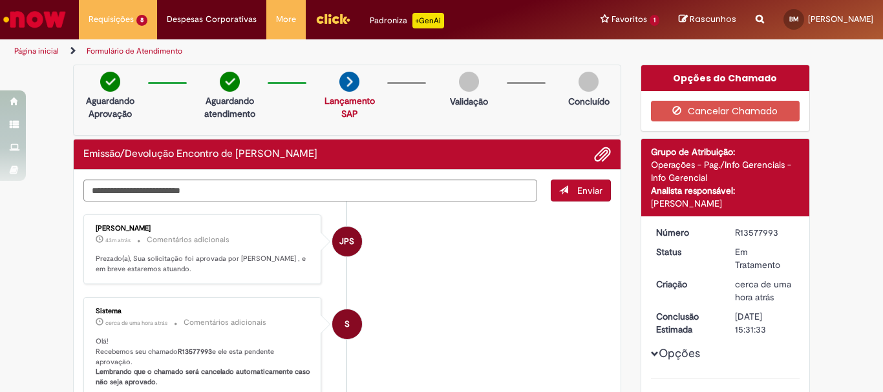 The image size is (883, 392). I want to click on button: Adicionar anexos, so click(602, 154).